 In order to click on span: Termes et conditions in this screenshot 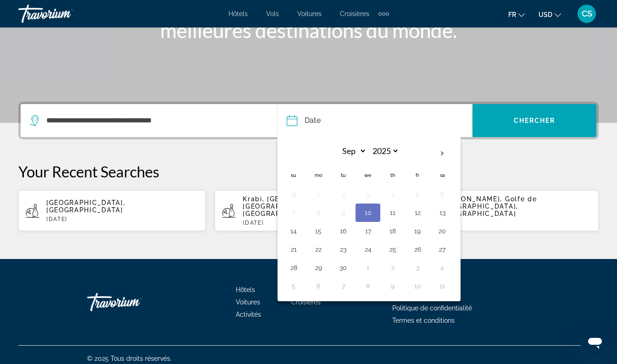, I will do `click(424, 321)`.